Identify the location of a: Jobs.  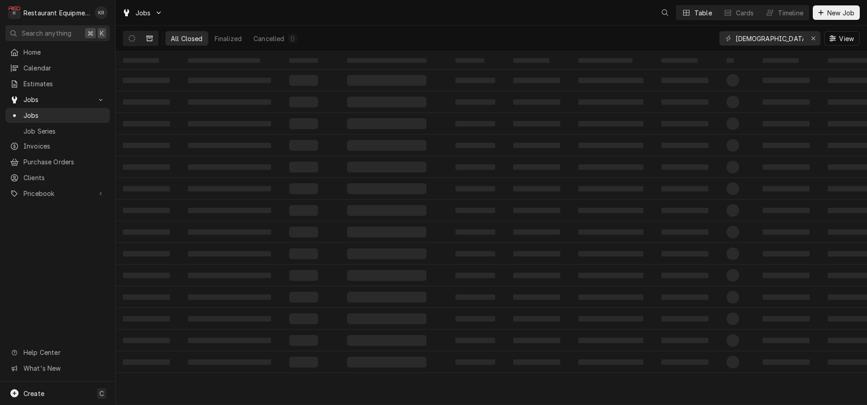
(57, 115).